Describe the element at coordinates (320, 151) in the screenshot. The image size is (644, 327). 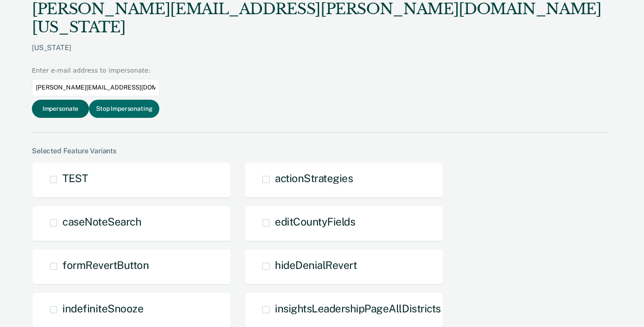
I see `div: Selected Feature Variants` at that location.